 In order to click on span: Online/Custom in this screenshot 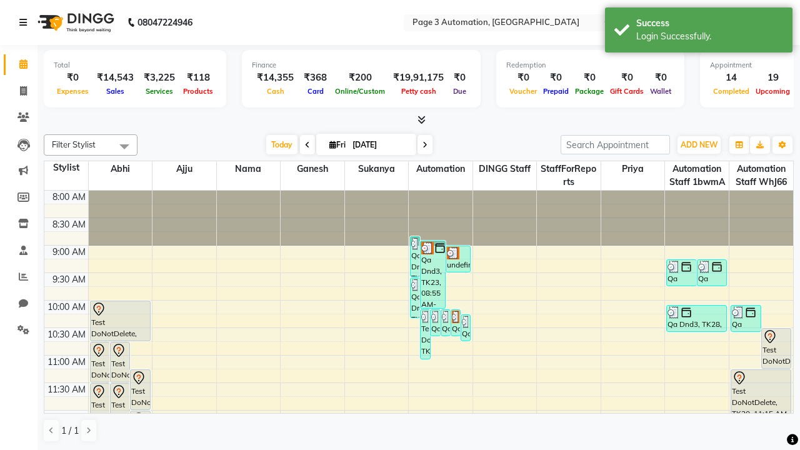, I will do `click(360, 91)`.